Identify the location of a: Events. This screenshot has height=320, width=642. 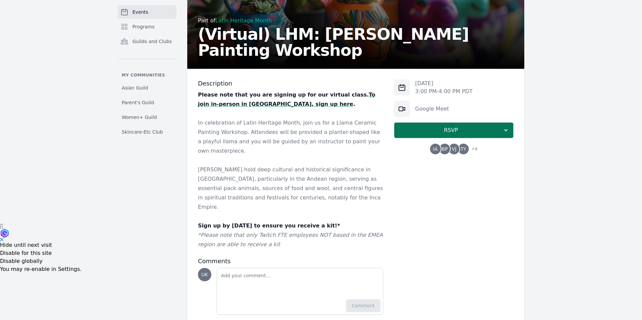
(147, 12).